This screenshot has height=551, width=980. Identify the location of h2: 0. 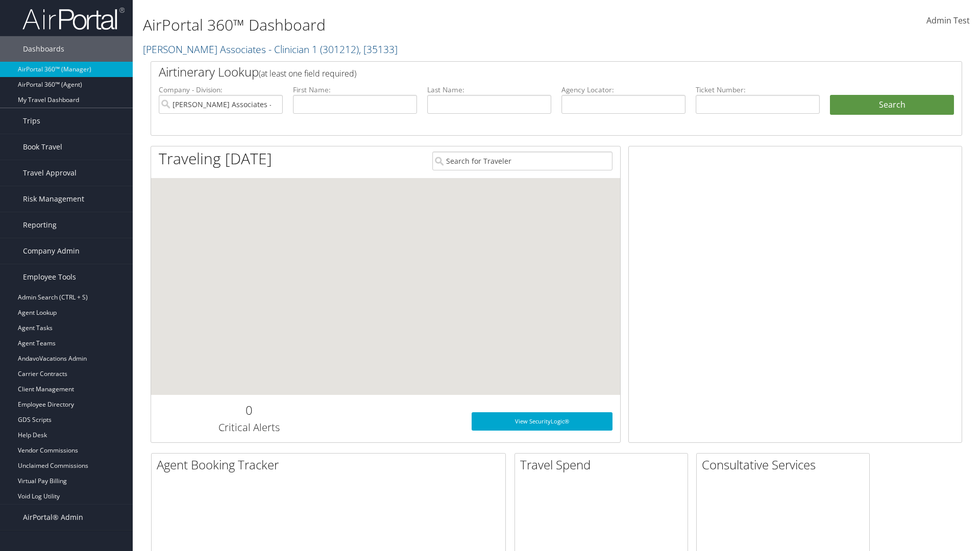
(248, 411).